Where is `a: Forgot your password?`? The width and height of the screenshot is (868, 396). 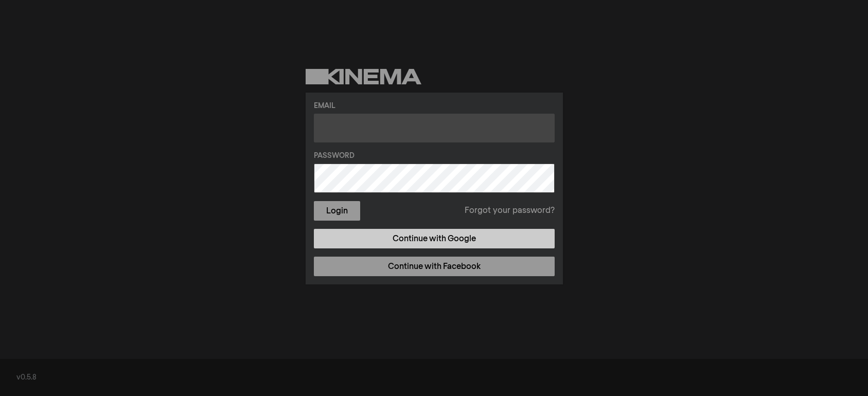 a: Forgot your password? is located at coordinates (510, 210).